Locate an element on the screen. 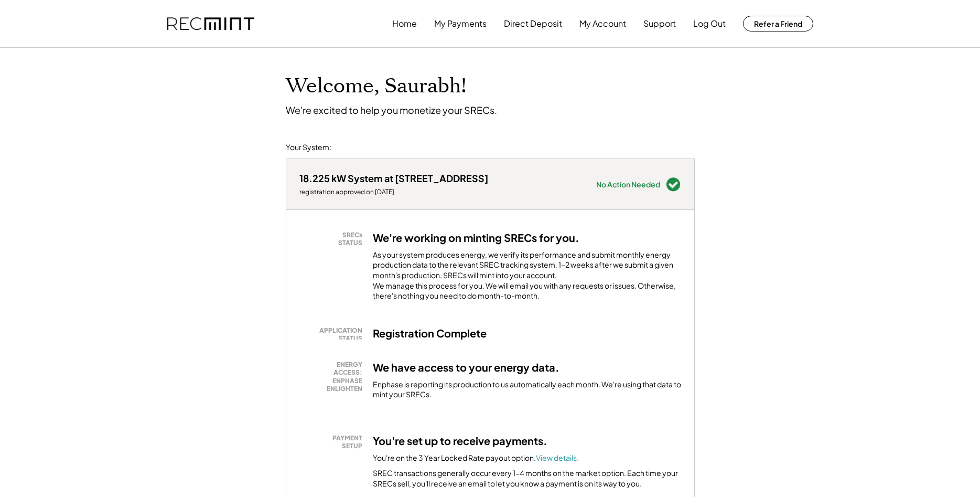 The image size is (980, 497). h3: Registration Complete is located at coordinates (430, 334).